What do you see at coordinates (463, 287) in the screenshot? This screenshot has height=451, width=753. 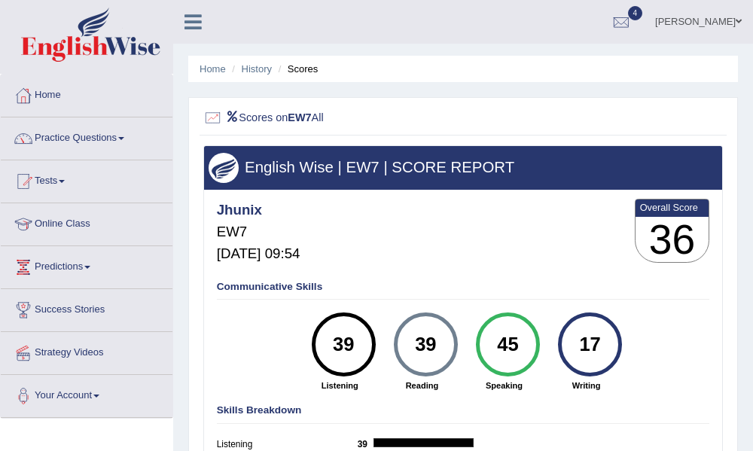 I see `h4: Communicative Skills` at bounding box center [463, 287].